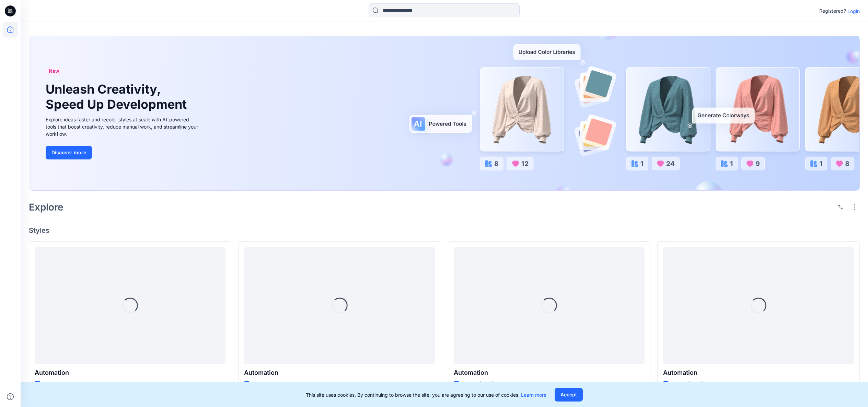  What do you see at coordinates (534, 395) in the screenshot?
I see `a: Learn more` at bounding box center [534, 395].